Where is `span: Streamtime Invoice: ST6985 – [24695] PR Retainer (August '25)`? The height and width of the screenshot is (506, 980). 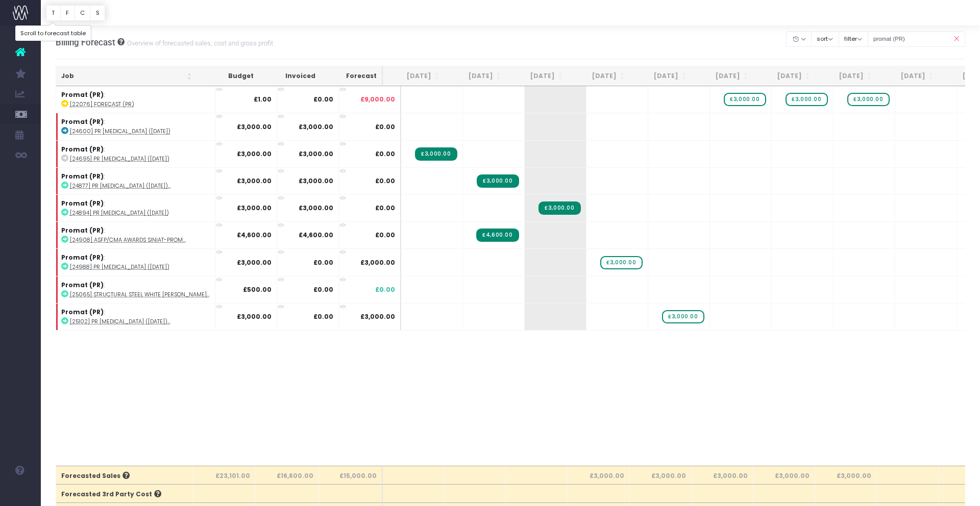
span: Streamtime Invoice: ST6985 – [24695] PR Retainer (August '25) is located at coordinates (436, 154).